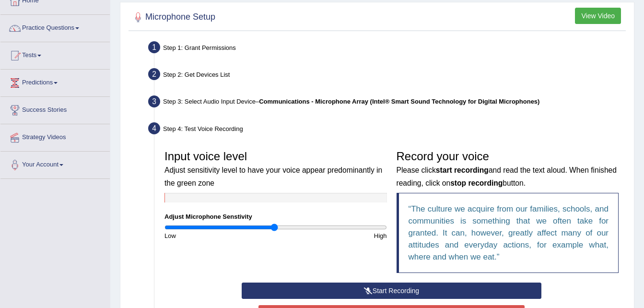 This screenshot has height=308, width=644. What do you see at coordinates (334, 236) in the screenshot?
I see `div: High` at bounding box center [334, 236].